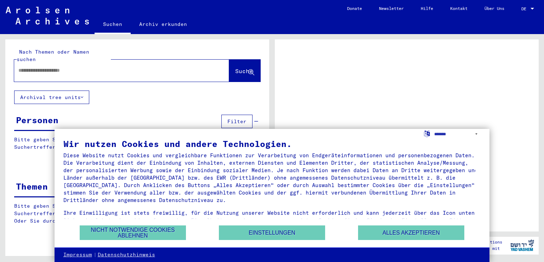 Image resolution: width=544 pixels, height=262 pixels. What do you see at coordinates (272, 220) in the screenshot?
I see `div: Ihre Einwilligung ist stets freiwillig, für die Nutzung unserer Website nicht erforderlich und ka...` at bounding box center [272, 220].